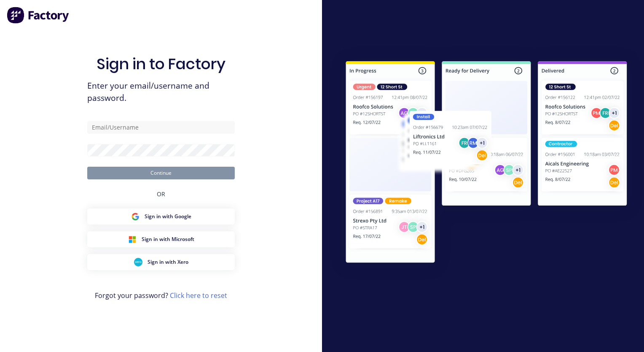 This screenshot has height=352, width=644. What do you see at coordinates (161, 127) in the screenshot?
I see `input: Email/Username` at bounding box center [161, 127].